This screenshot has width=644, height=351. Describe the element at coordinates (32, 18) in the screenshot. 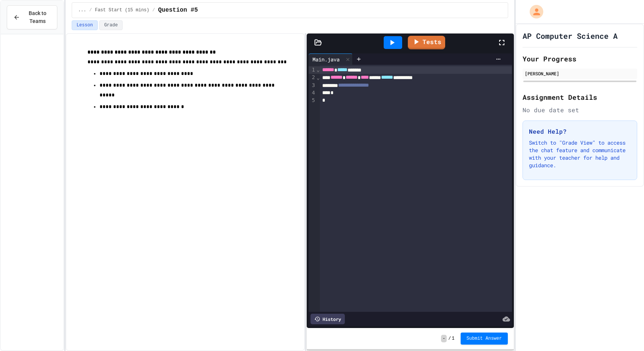

I see `button: Back to Teams` at that location.